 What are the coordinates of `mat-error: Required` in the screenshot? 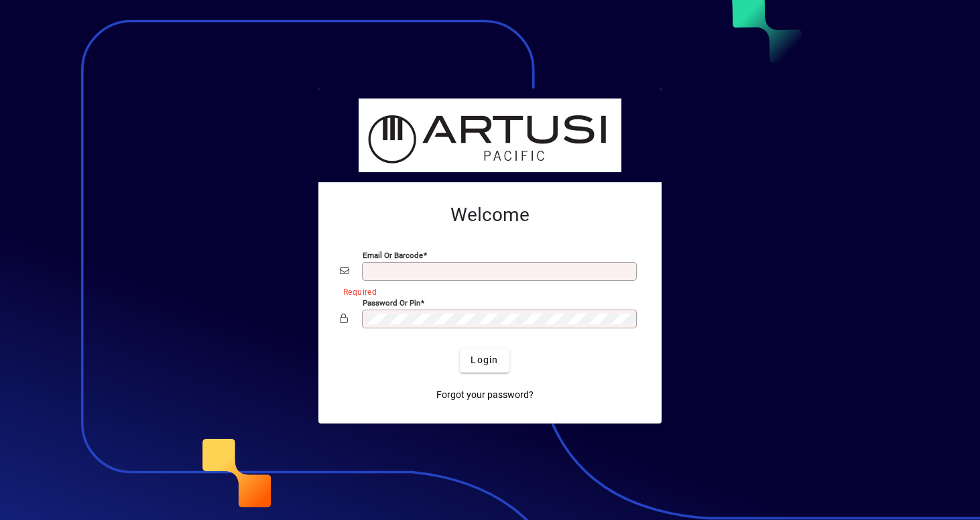 It's located at (486, 291).